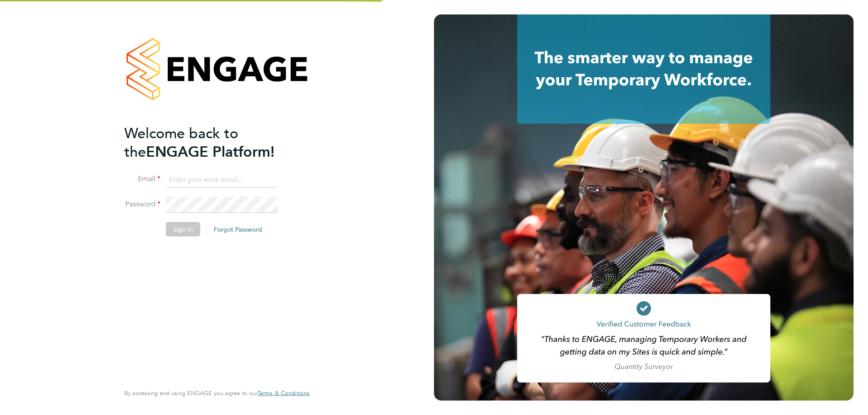  Describe the element at coordinates (238, 229) in the screenshot. I see `button: Forgot Password` at that location.